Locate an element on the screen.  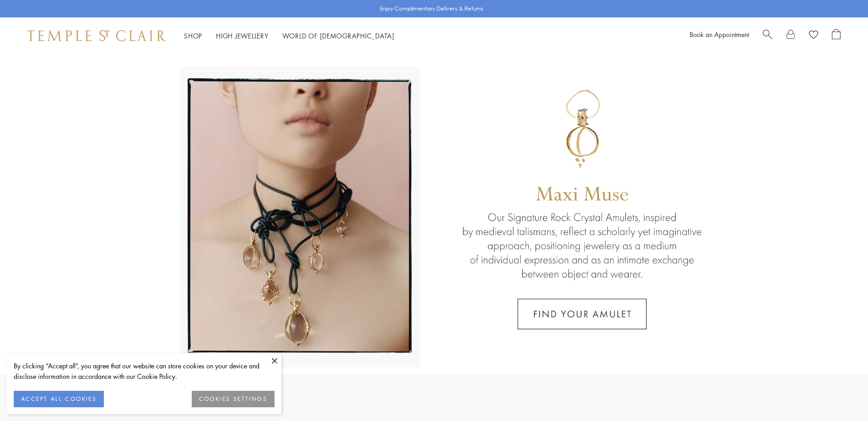
a: Book an Appointment is located at coordinates (719, 34).